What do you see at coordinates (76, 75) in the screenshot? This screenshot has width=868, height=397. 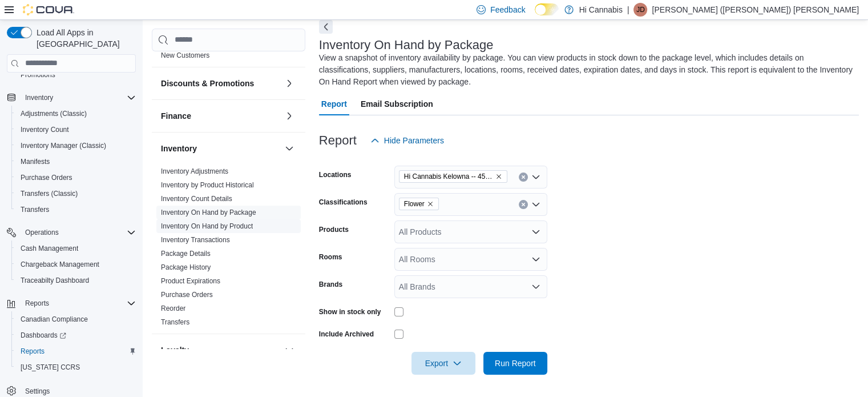 I see `span: Promotions` at bounding box center [76, 75].